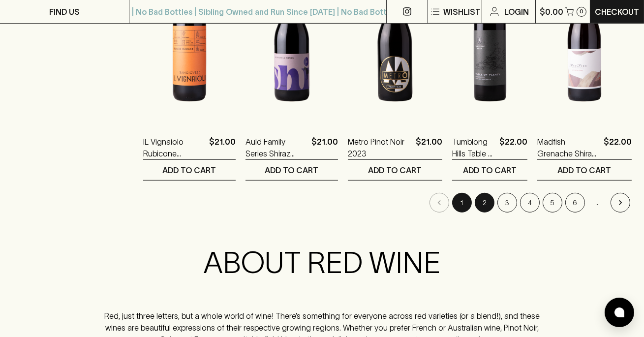  What do you see at coordinates (276, 148) in the screenshot?
I see `p: Auld Family Series Shiraz 2022` at bounding box center [276, 148].